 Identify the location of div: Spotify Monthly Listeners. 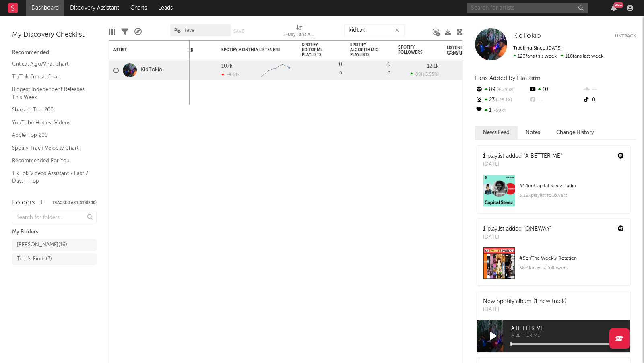
(252, 50).